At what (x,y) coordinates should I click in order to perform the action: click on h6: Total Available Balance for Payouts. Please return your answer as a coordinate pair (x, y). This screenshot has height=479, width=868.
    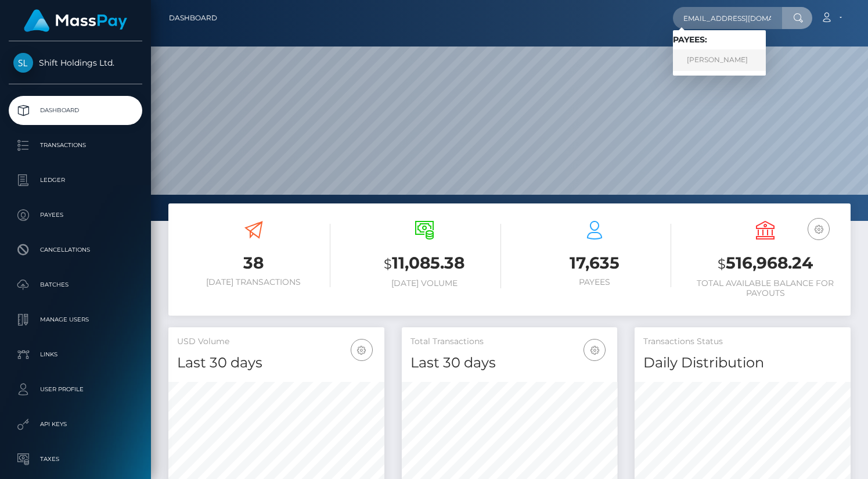
    Looking at the image, I should click on (765, 289).